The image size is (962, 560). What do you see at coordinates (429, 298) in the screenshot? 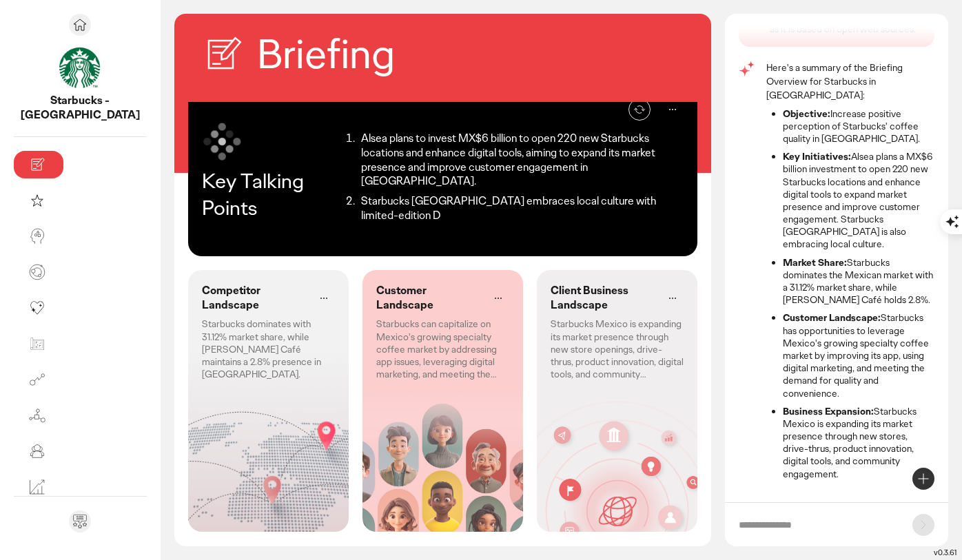
I see `p: Customer Landscape` at bounding box center [429, 298].